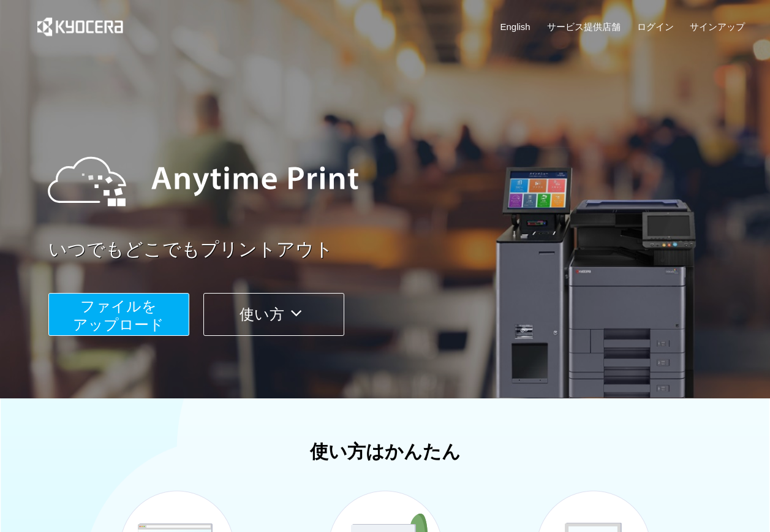 This screenshot has height=532, width=770. What do you see at coordinates (718, 26) in the screenshot?
I see `a: サインアップ` at bounding box center [718, 26].